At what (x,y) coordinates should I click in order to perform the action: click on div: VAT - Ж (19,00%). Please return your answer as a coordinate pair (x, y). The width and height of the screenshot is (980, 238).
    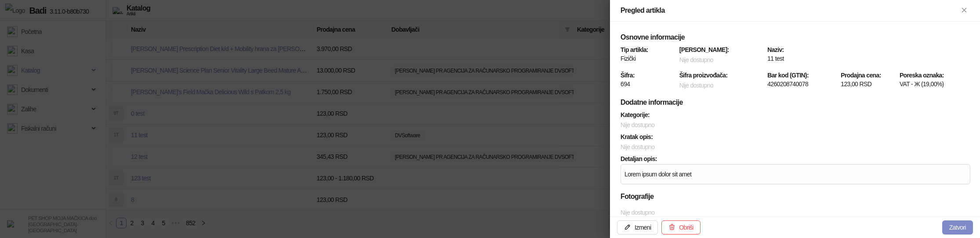
    Looking at the image, I should click on (928, 84).